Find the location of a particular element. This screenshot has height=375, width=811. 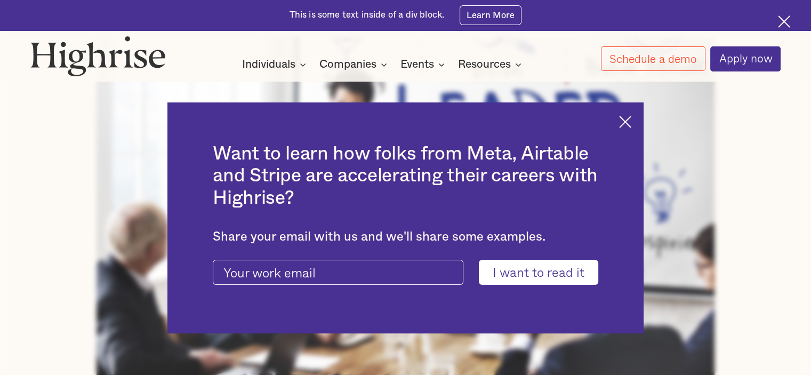

a: Apply now is located at coordinates (745, 59).